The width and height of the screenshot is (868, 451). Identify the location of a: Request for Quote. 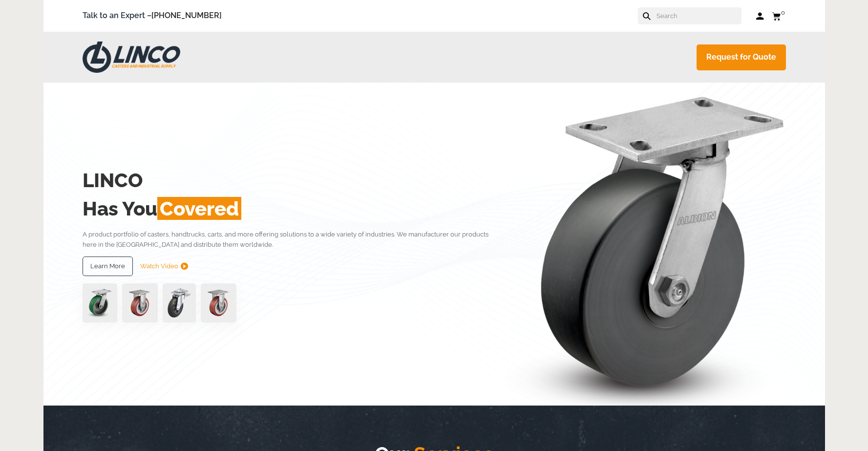
(741, 57).